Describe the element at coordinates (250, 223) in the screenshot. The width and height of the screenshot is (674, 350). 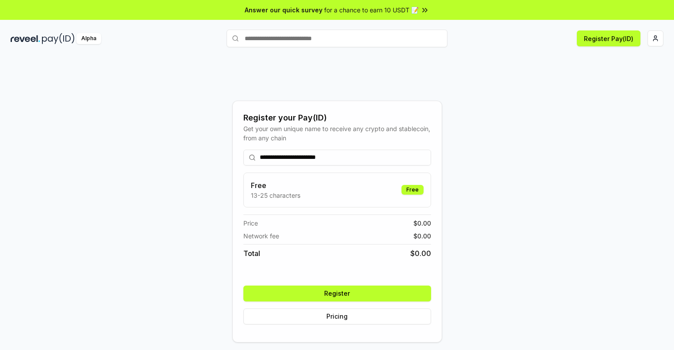
I see `span: Price` at that location.